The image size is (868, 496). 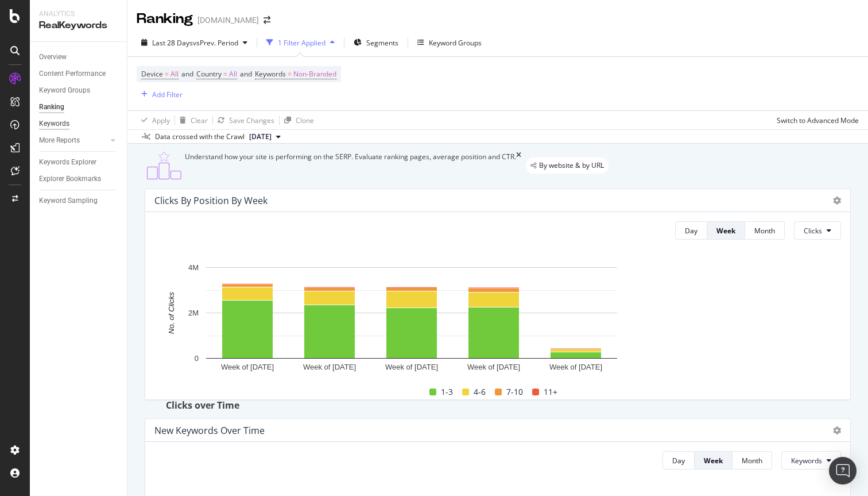 What do you see at coordinates (194, 267) in the screenshot?
I see `text: 4M` at bounding box center [194, 267].